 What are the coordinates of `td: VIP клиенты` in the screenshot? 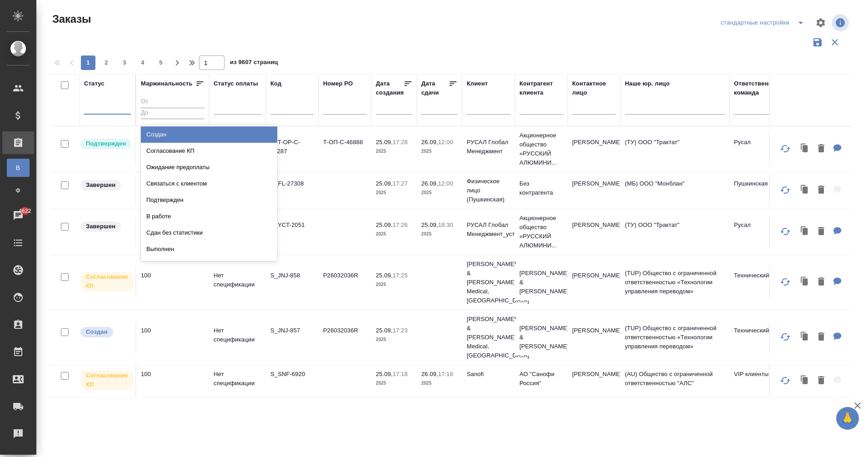 It's located at (755, 381).